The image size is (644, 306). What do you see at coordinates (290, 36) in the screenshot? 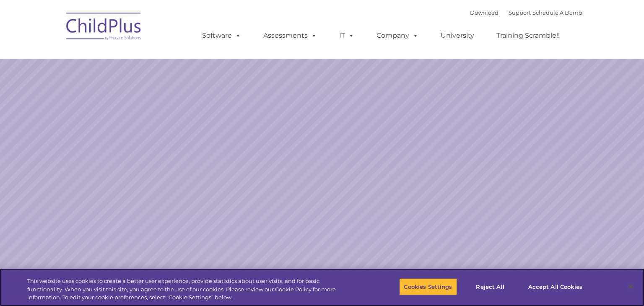
I see `a: Assessments` at bounding box center [290, 36].